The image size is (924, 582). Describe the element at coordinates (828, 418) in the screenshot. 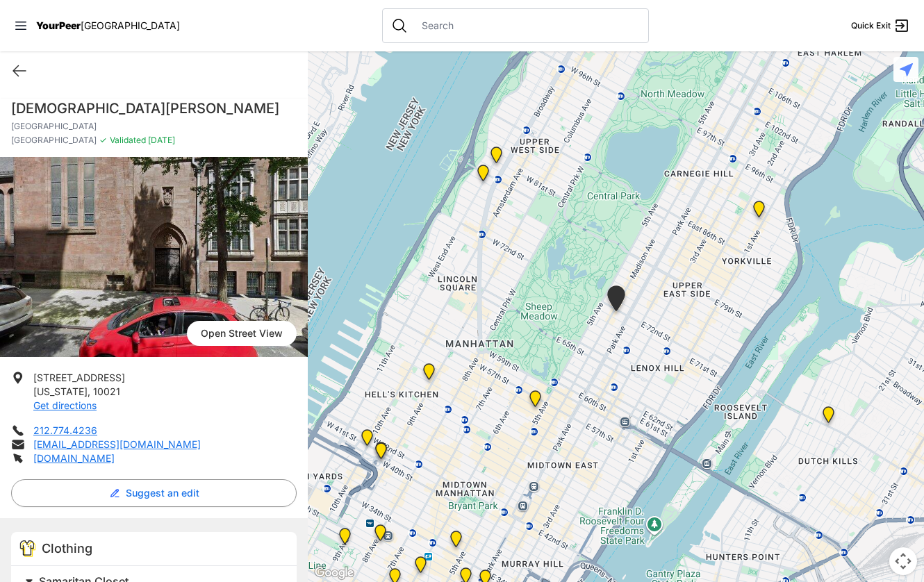

I see `div: Fancy Thrift Shop` at that location.